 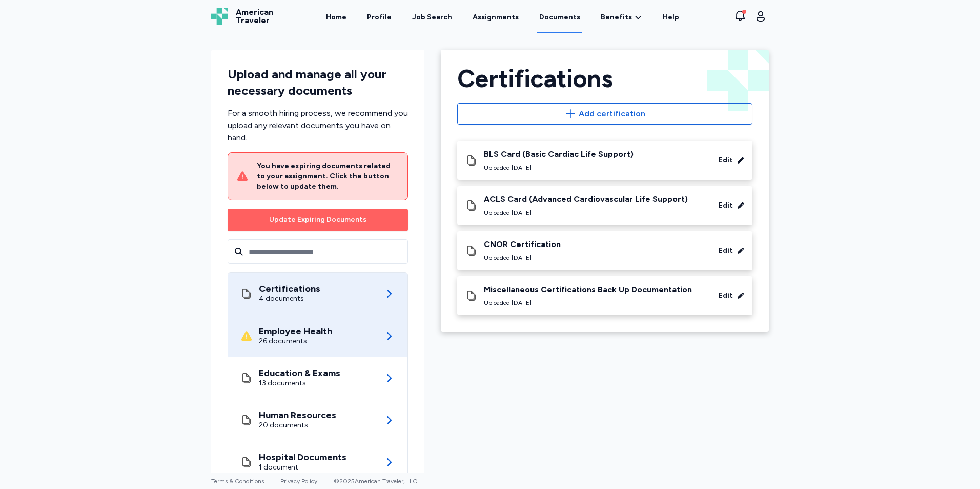 I want to click on span: © 2025 American Traveler, LLC, so click(x=375, y=481).